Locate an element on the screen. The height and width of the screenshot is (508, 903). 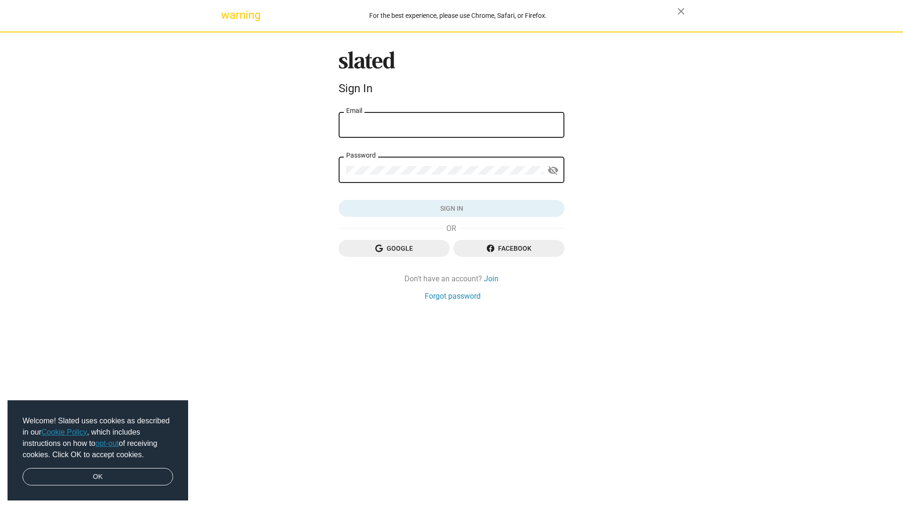
div: Sign In is located at coordinates (452, 88).